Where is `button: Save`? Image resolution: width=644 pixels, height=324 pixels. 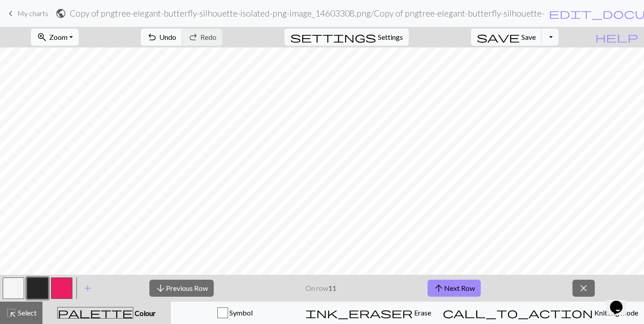
button: Save is located at coordinates (506, 37).